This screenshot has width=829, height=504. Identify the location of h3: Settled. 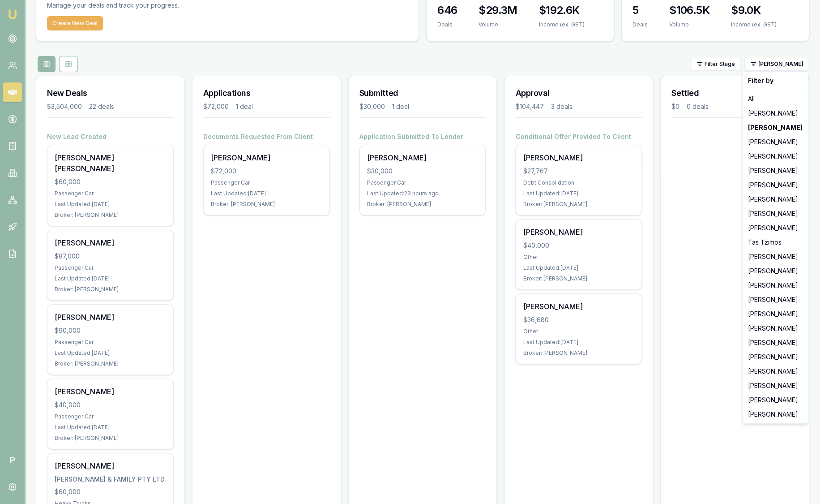
(734, 93).